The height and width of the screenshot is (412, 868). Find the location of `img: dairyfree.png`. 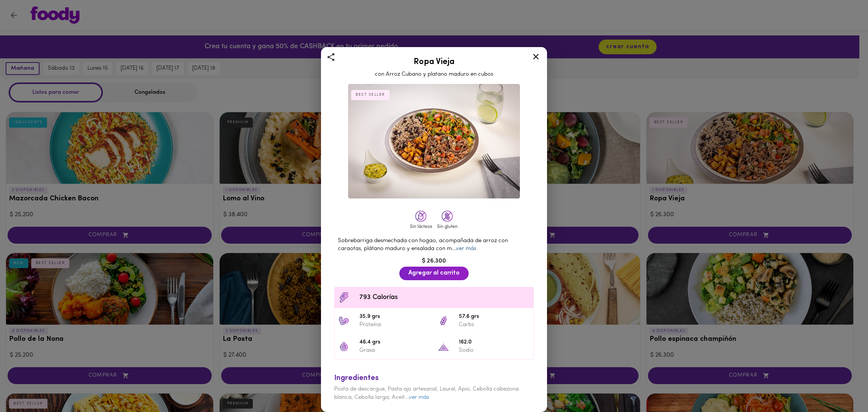

img: dairyfree.png is located at coordinates (421, 216).